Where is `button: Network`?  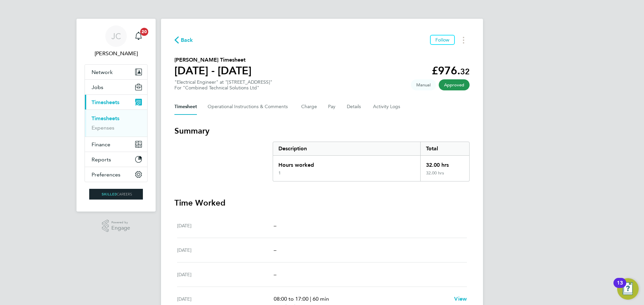
button: Network is located at coordinates (116, 72).